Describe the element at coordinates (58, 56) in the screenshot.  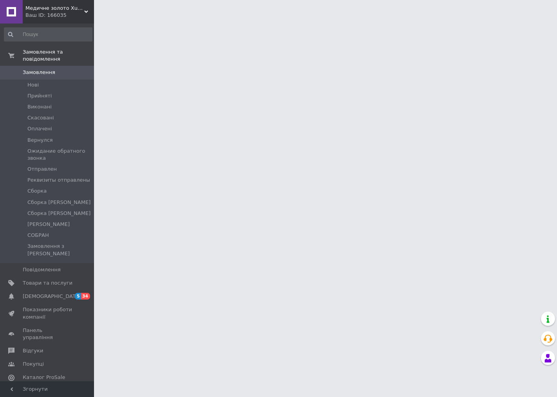
I see `span: Замовлення та повідомлення` at that location.